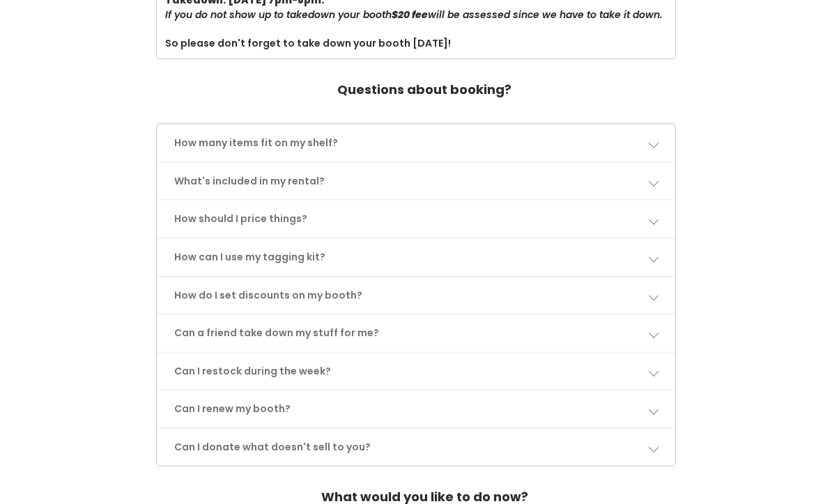 The width and height of the screenshot is (832, 504). Describe the element at coordinates (416, 332) in the screenshot. I see `a: Can a friend take down my stuff for me?` at that location.